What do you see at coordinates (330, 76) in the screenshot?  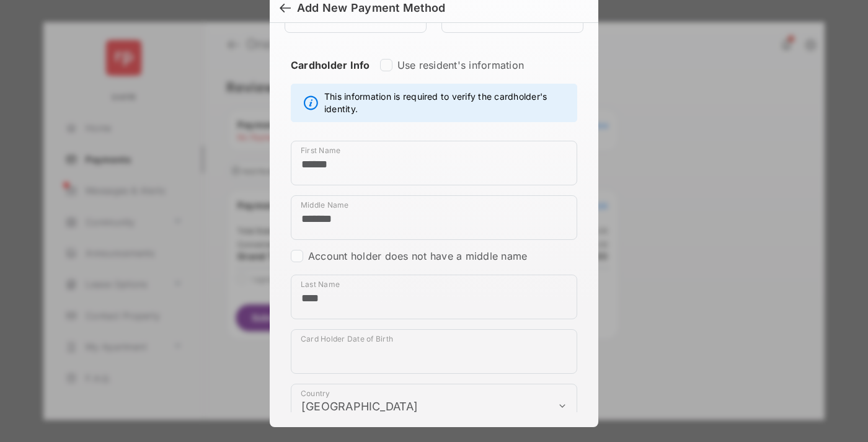 I see `strong: Cardholder Info` at bounding box center [330, 76].